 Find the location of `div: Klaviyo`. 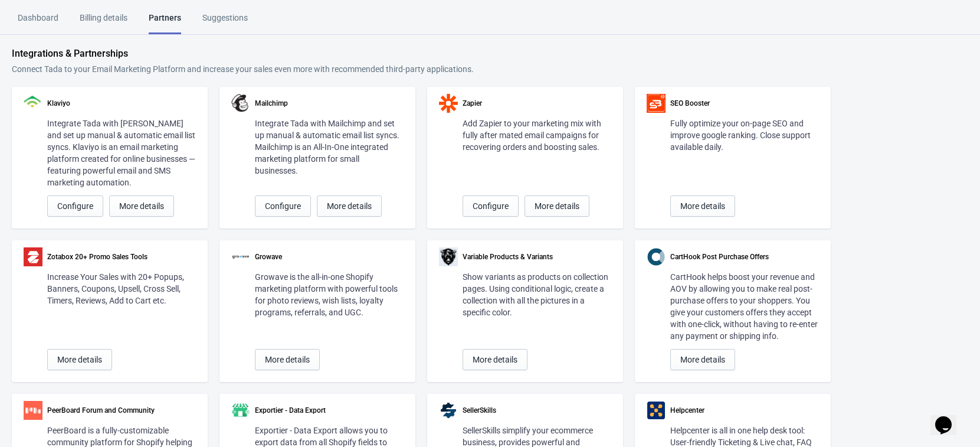

div: Klaviyo is located at coordinates (121, 103).